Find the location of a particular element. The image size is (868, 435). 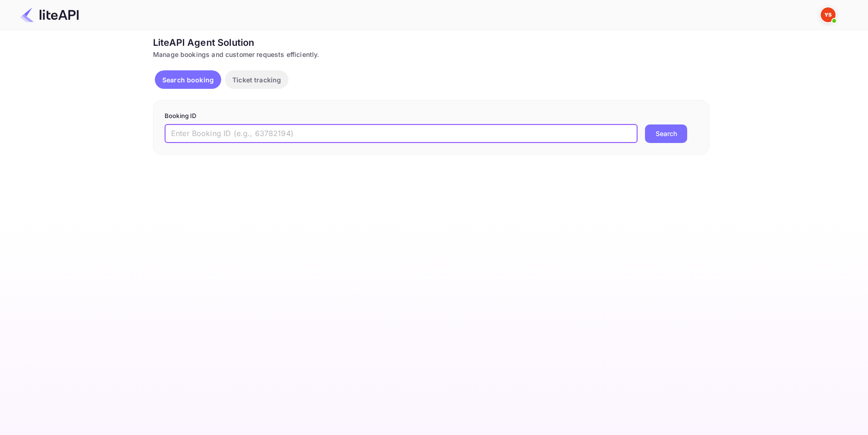

img: Yandex Support is located at coordinates (828, 15).